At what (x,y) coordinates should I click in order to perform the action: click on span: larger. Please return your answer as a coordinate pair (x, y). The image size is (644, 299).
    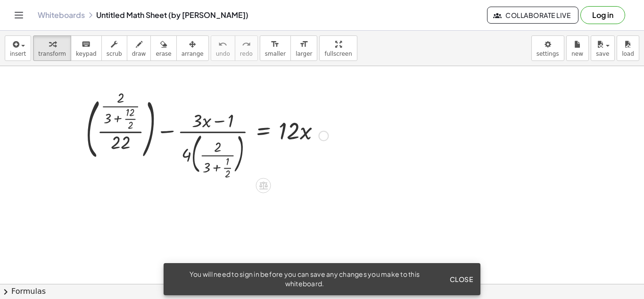
    Looking at the image, I should click on (304, 54).